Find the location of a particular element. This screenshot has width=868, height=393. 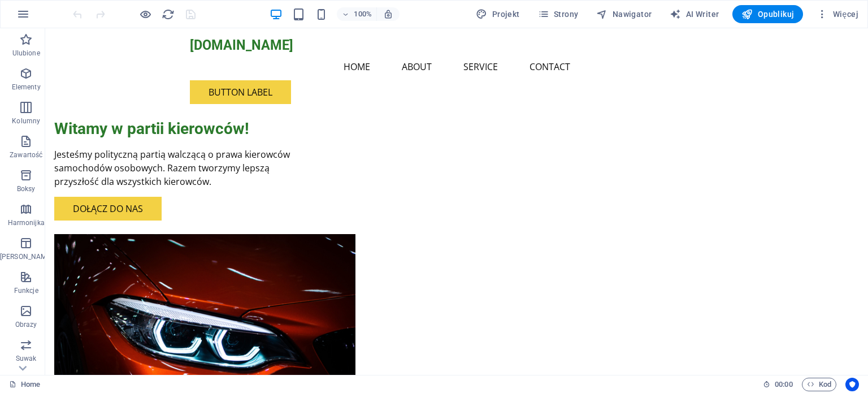

span: Strony is located at coordinates (558, 14).